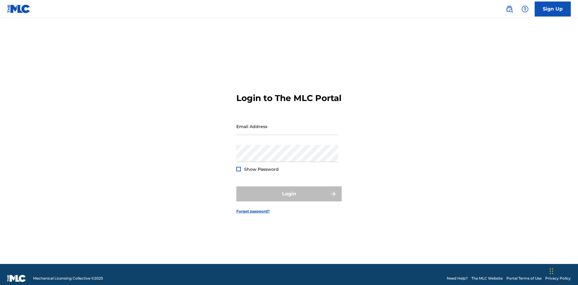 This screenshot has height=285, width=578. I want to click on a: The MLC Website, so click(487, 279).